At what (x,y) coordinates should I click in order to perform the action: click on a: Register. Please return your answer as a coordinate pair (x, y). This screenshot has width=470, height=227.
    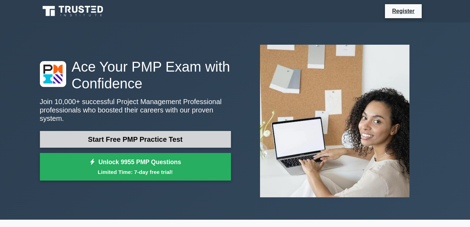
    Looking at the image, I should click on (403, 11).